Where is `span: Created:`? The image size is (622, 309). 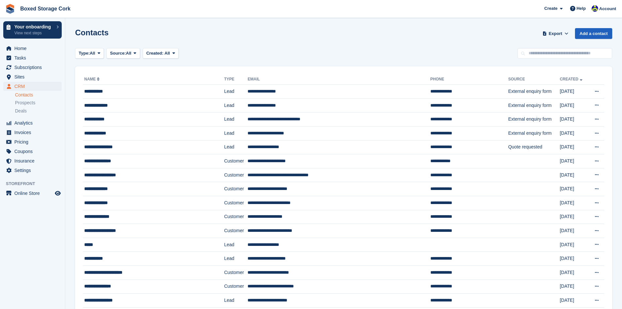 span: Created: is located at coordinates (155, 53).